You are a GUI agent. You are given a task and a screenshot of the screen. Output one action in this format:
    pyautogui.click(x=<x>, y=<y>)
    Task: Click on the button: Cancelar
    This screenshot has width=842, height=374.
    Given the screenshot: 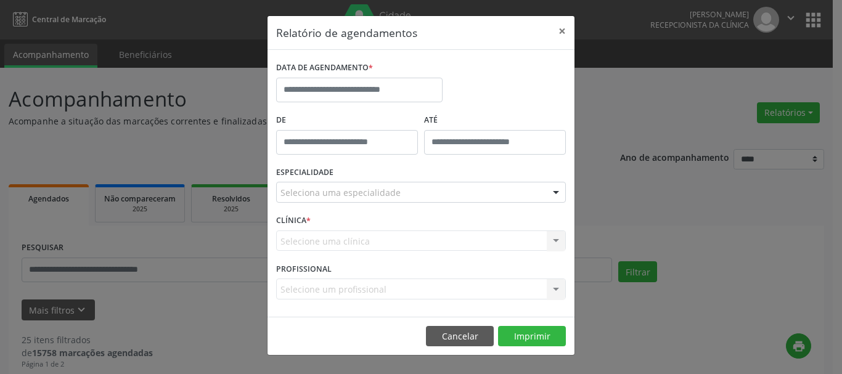 What is the action you would take?
    pyautogui.click(x=460, y=337)
    